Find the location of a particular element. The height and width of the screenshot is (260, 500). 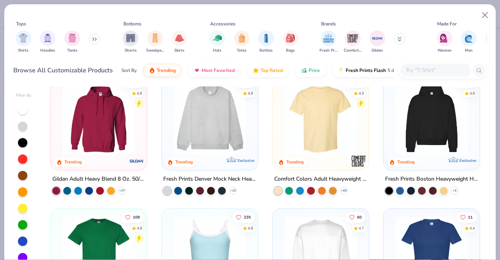

div: filter for Totes is located at coordinates (242, 42).